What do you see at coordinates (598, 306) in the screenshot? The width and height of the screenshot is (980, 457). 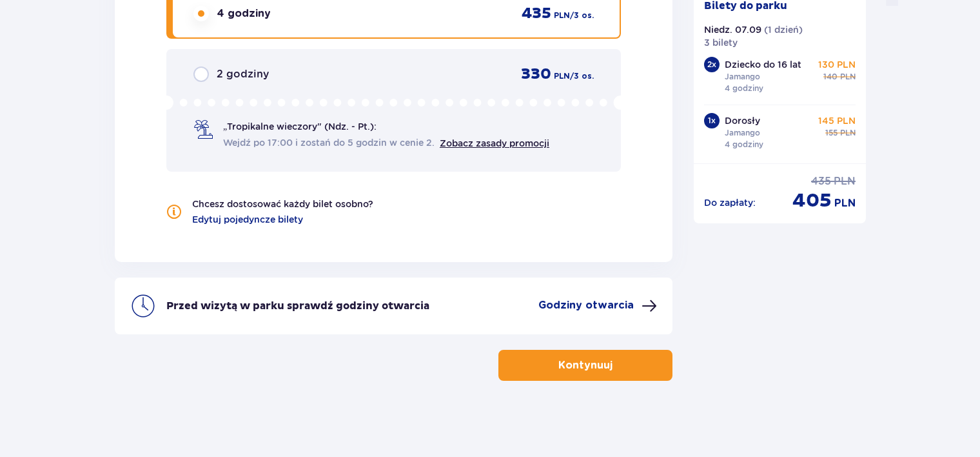 I see `button: Godziny otwarcia` at bounding box center [598, 306].